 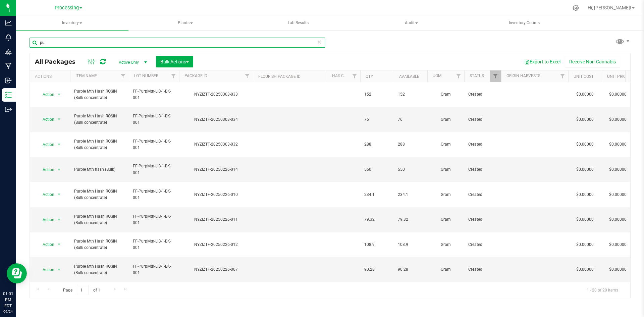 What do you see at coordinates (8, 312) in the screenshot?
I see `p: 09/24` at bounding box center [8, 312].